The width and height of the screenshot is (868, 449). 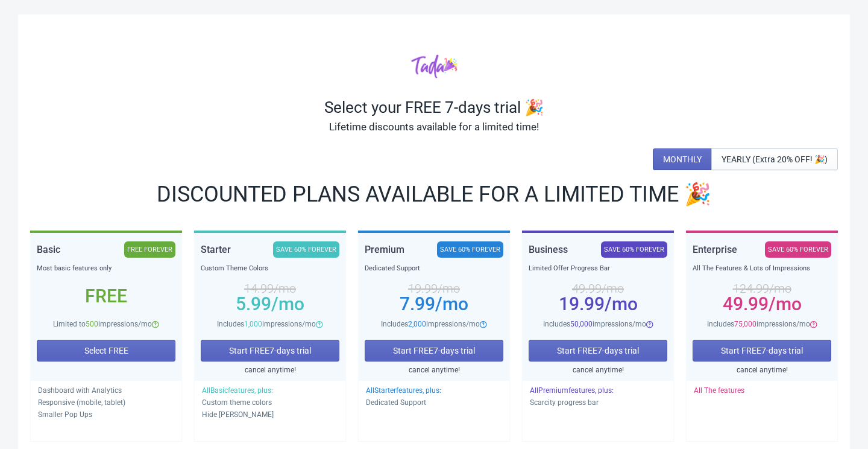 What do you see at coordinates (775, 159) in the screenshot?
I see `span: YEARLY (Extra 20% OFF! 🎉)` at bounding box center [775, 159].